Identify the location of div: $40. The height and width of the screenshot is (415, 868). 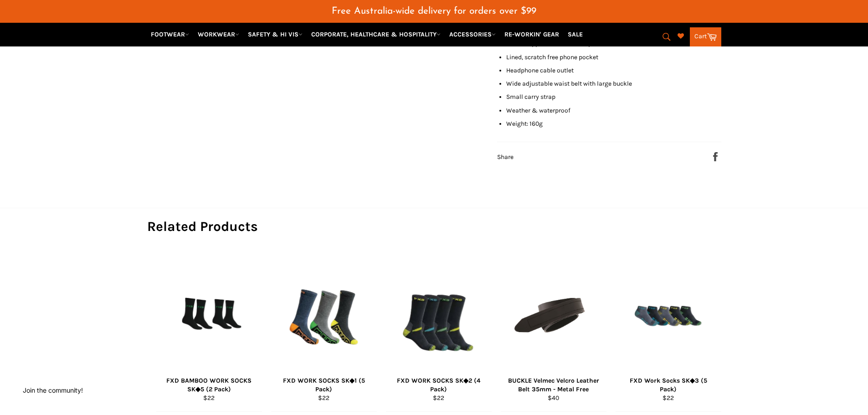
(553, 398).